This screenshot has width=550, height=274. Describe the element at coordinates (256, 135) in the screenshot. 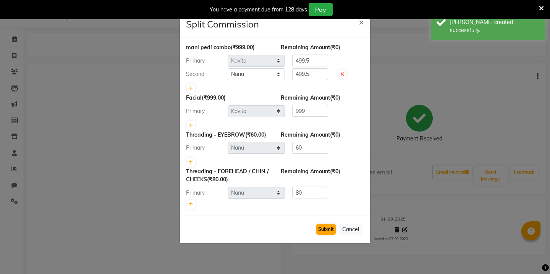

I see `span: (₹60.00)` at that location.